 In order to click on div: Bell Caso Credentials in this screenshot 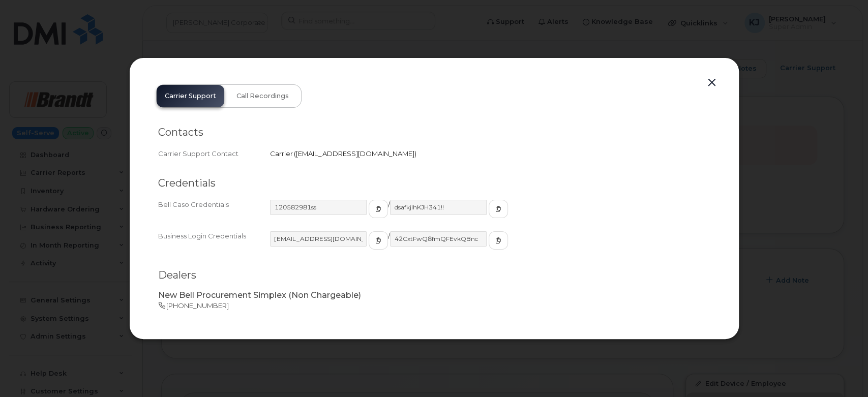, I will do `click(214, 213)`.